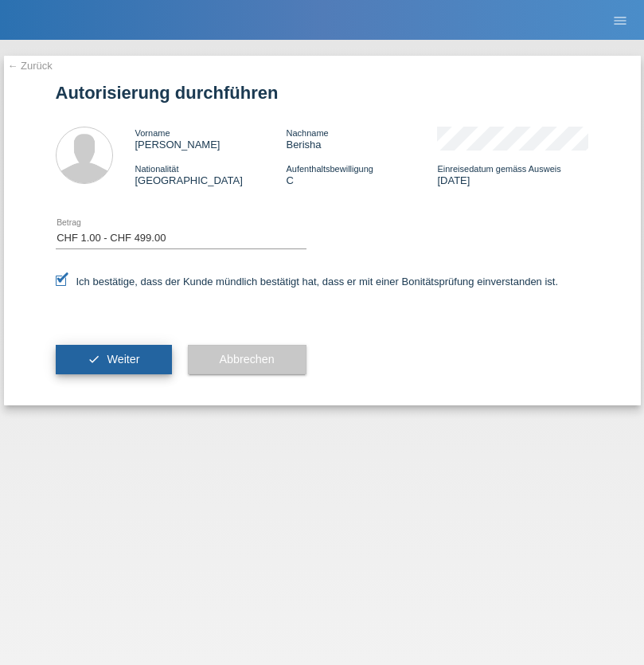 This screenshot has height=665, width=644. Describe the element at coordinates (247, 360) in the screenshot. I see `button: Abbrechen` at that location.